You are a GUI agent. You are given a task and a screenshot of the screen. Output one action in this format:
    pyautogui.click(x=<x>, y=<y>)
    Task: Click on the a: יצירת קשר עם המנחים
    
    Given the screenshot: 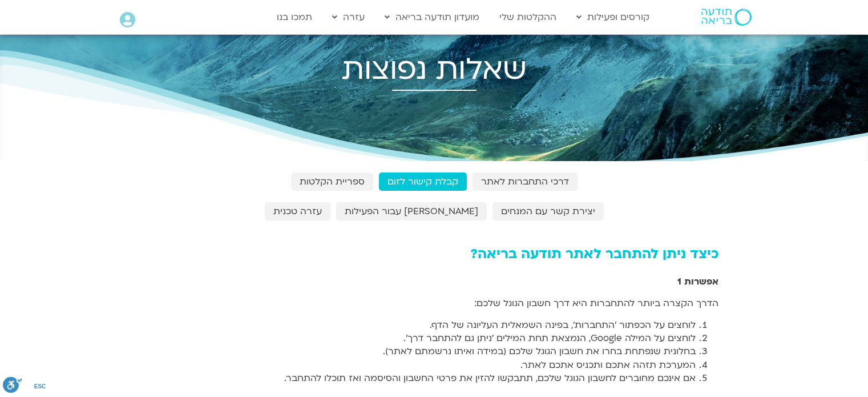 What is the action you would take?
    pyautogui.click(x=548, y=211)
    